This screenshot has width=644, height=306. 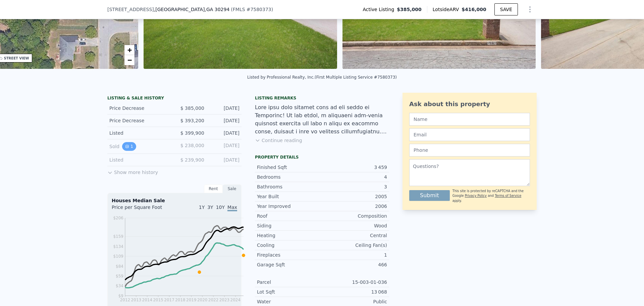 What do you see at coordinates (202, 207) in the screenshot?
I see `span: 1Y` at bounding box center [202, 207].